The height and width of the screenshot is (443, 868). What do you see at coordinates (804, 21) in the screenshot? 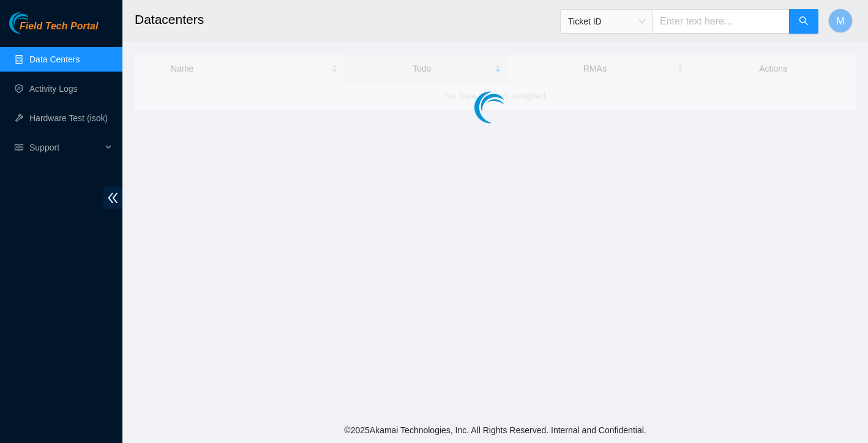
I see `button: search` at bounding box center [804, 21].